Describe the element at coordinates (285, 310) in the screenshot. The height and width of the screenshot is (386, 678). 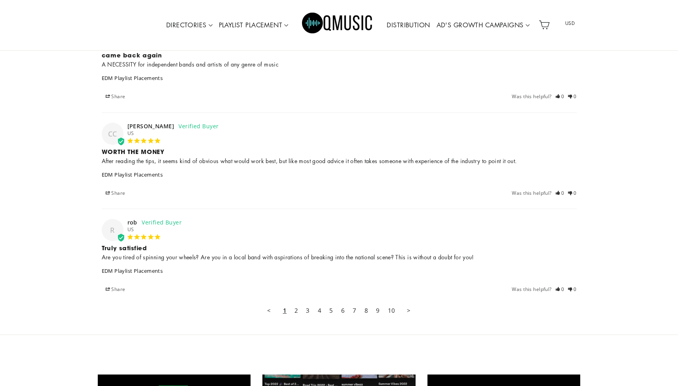
I see `a: Page 1` at that location.